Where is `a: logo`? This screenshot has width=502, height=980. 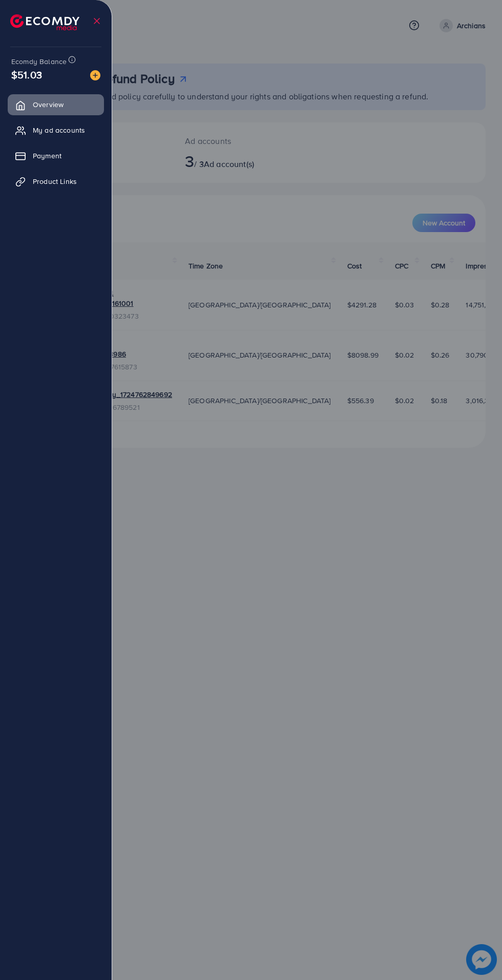 a: logo is located at coordinates (44, 22).